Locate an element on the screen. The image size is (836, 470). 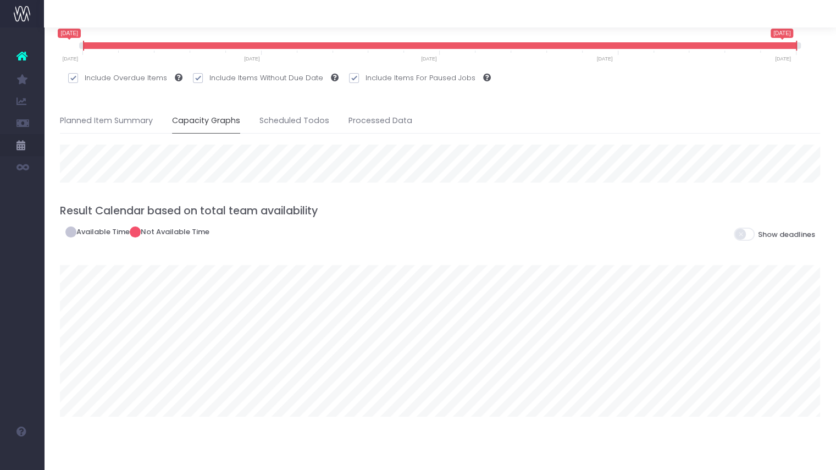
a: Processed Data is located at coordinates (380, 121).